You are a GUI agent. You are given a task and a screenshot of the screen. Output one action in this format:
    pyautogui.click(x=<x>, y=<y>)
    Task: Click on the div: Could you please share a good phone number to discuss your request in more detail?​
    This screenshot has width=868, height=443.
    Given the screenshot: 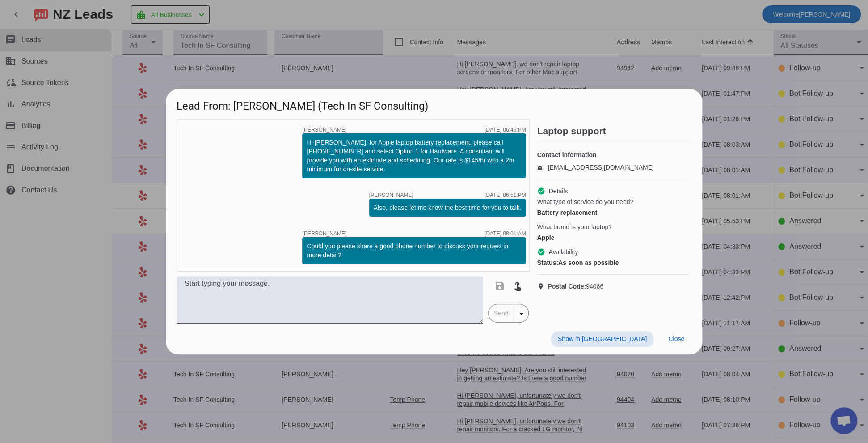 What is the action you would take?
    pyautogui.click(x=414, y=251)
    